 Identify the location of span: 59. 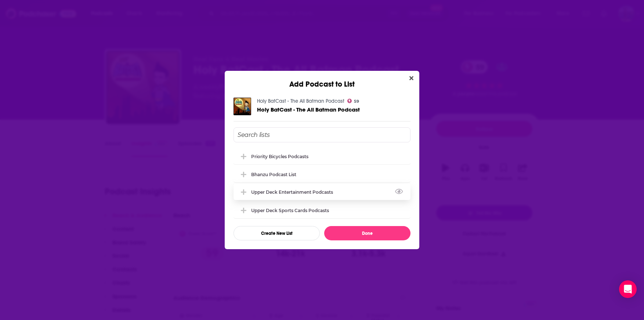
(356, 101).